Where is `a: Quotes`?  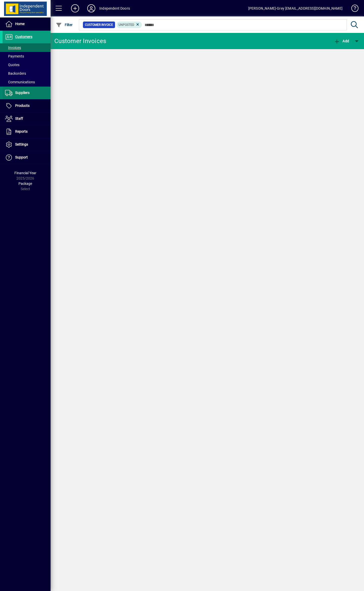
a: Quotes is located at coordinates (27, 65).